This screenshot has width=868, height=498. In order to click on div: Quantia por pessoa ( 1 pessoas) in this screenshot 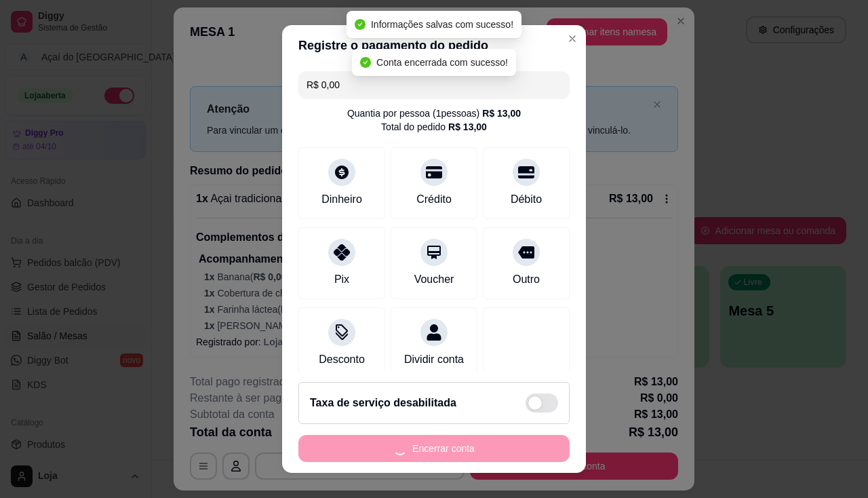, I will do `click(434, 113)`.